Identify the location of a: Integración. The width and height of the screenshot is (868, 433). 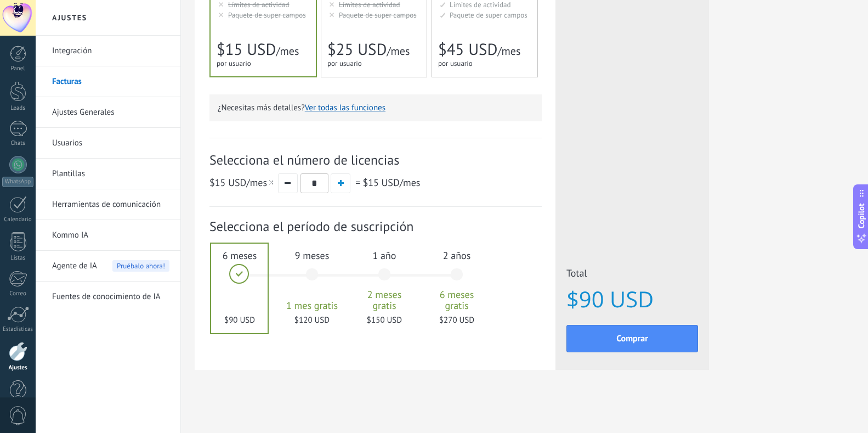
(111, 51).